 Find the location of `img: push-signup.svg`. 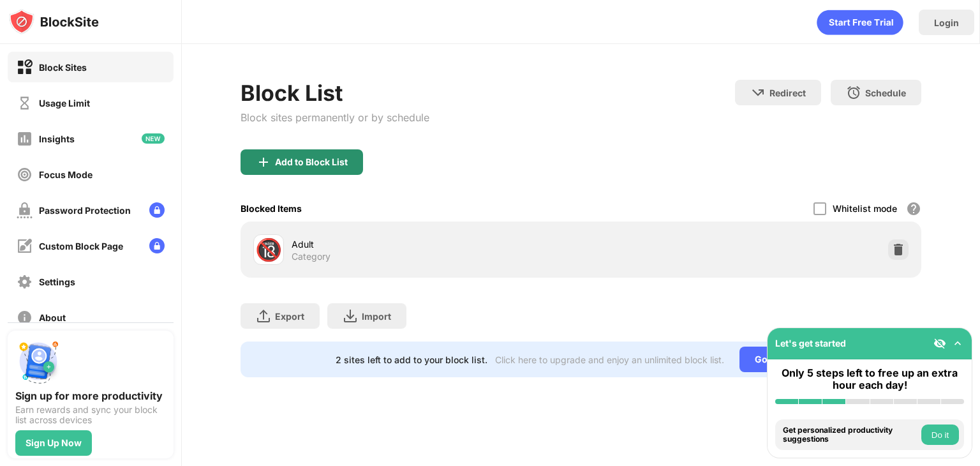

img: push-signup.svg is located at coordinates (38, 361).